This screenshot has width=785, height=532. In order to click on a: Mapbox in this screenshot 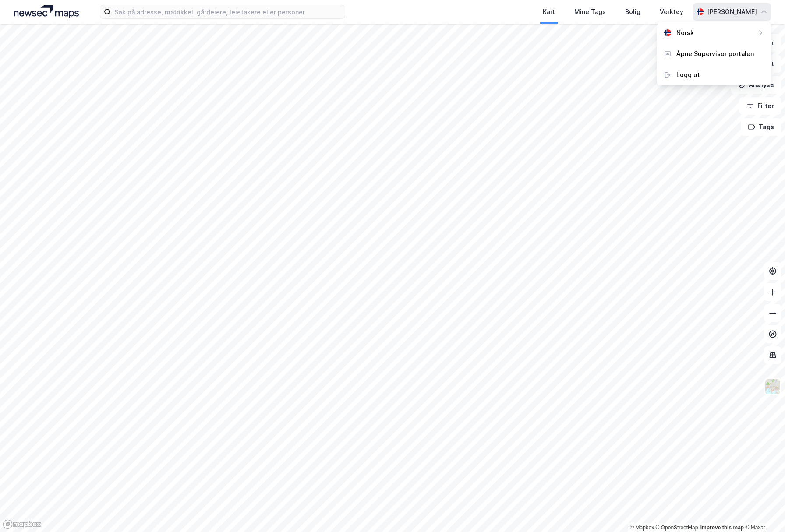, I will do `click(642, 528)`.